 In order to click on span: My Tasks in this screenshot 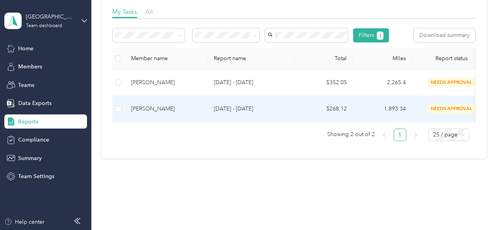, I will do `click(124, 11)`.